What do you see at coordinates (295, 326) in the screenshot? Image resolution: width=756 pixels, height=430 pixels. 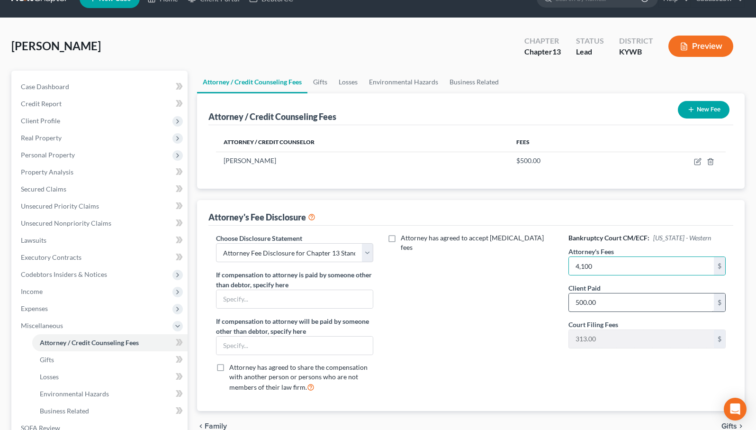 I see `label: If compensation to attorney will be paid by someone other than debtor, specify here` at bounding box center [295, 326].